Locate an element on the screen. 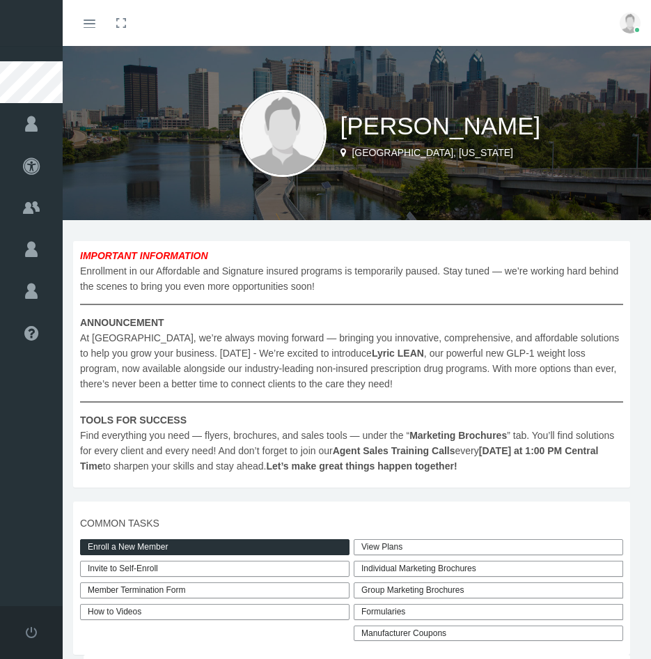 The image size is (651, 659). a: Enroll a New Member is located at coordinates (214, 546).